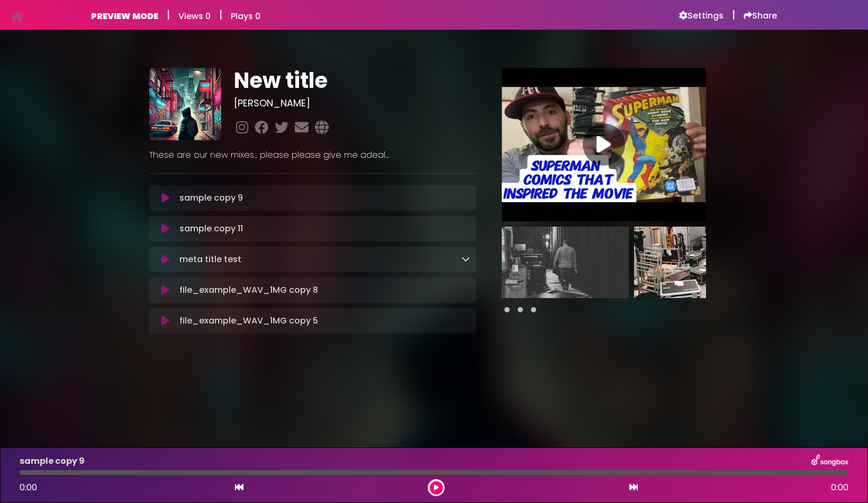  I want to click on a: Settings, so click(701, 16).